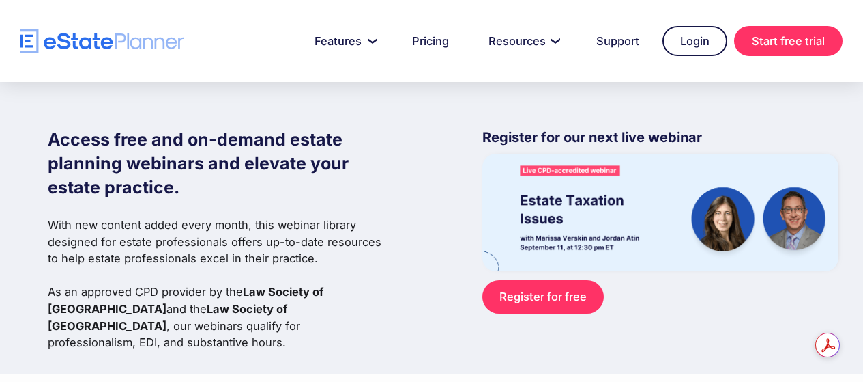 Image resolution: width=863 pixels, height=382 pixels. I want to click on a: Register for free, so click(543, 296).